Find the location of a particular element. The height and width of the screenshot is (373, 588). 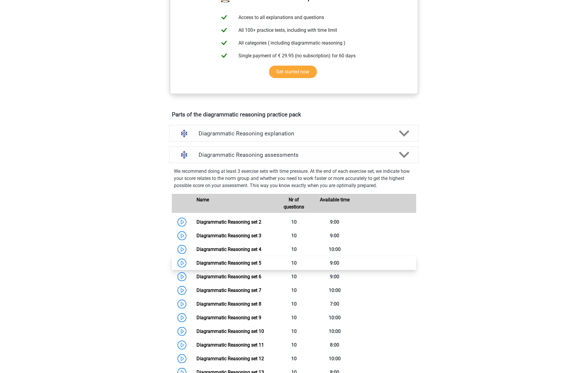

a: Diagrammatic Reasoning set 9 is located at coordinates (229, 318).